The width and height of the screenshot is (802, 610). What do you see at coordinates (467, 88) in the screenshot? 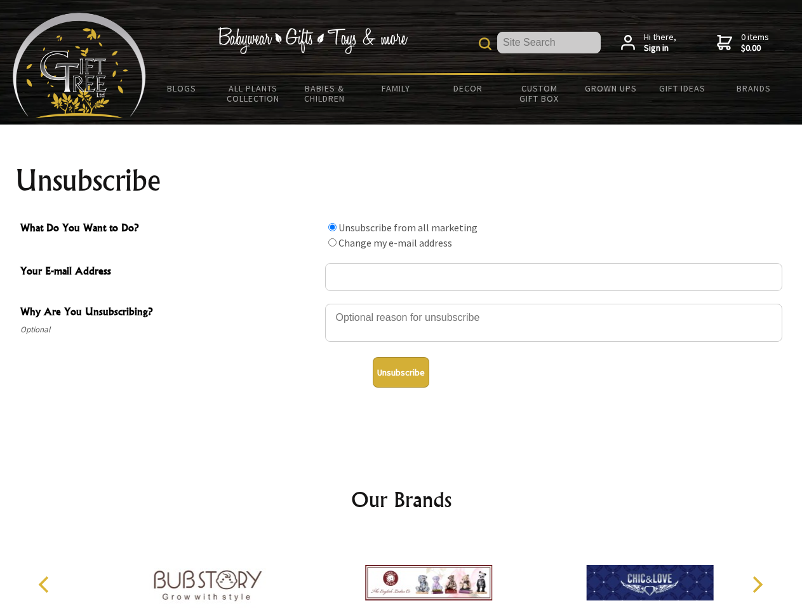
I see `a: Decor` at bounding box center [467, 88].